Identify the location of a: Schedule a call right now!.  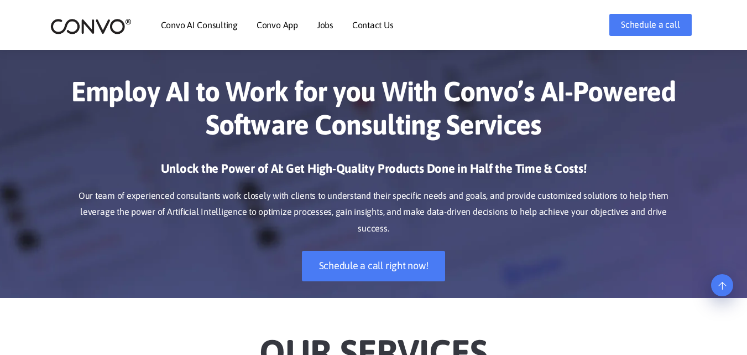
(374, 265).